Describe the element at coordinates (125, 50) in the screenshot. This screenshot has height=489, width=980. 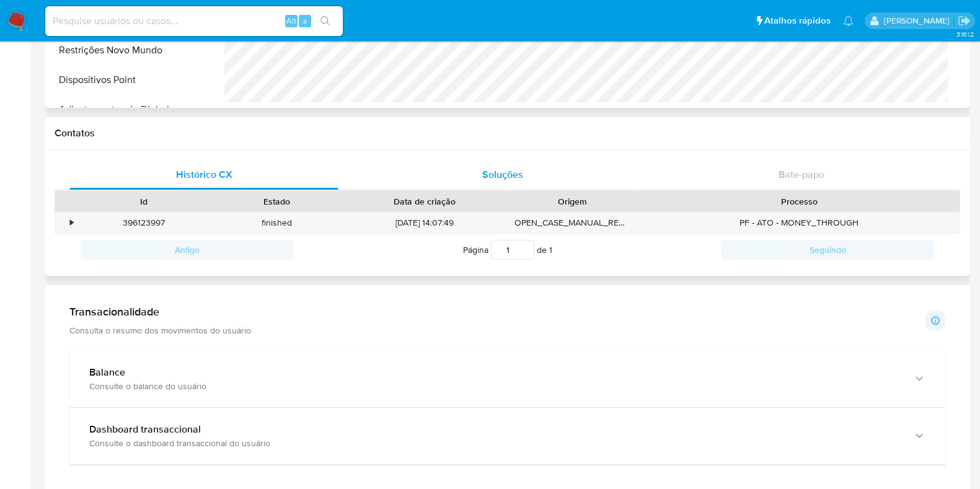
I see `button: Restrições Novo Mundo` at that location.